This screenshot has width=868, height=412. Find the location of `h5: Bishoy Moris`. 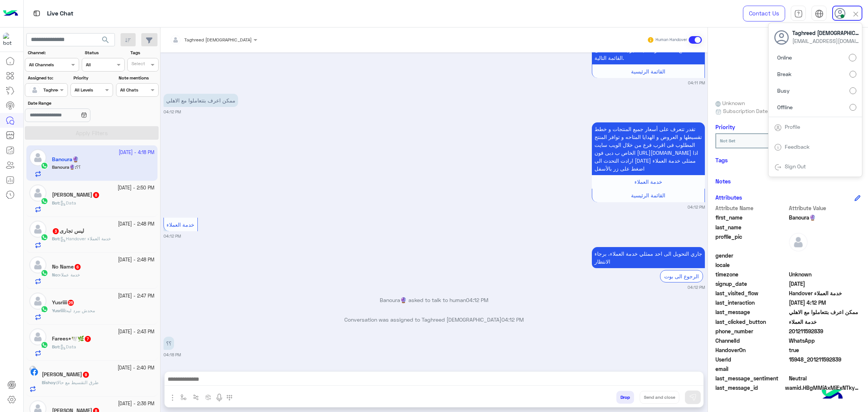

h5: Bishoy Moris is located at coordinates (66, 375).